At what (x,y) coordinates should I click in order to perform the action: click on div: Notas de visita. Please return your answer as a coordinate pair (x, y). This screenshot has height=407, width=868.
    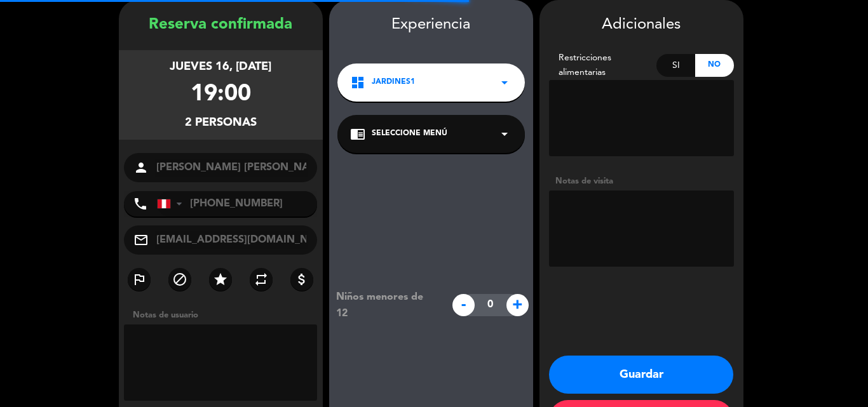
    Looking at the image, I should click on (641, 181).